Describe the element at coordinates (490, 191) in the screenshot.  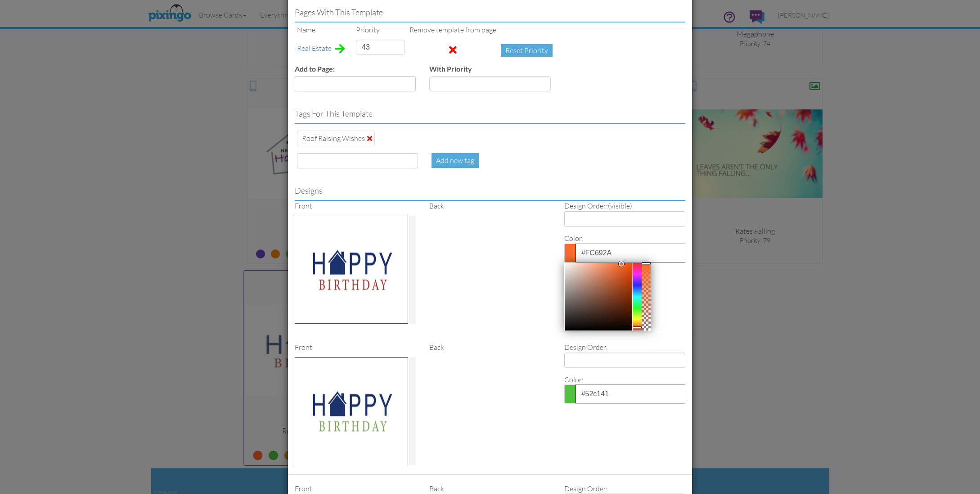
I see `h4: Designs` at that location.